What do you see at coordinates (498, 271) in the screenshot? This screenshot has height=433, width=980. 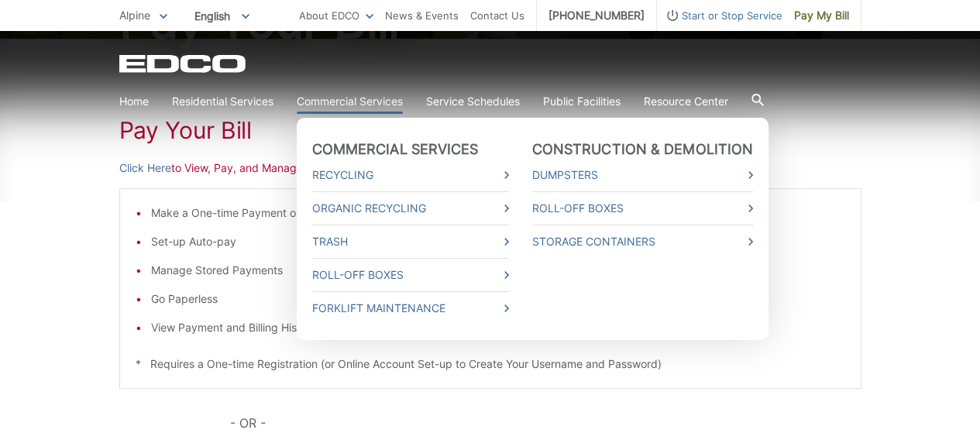 I see `li: Manage Stored Payments` at bounding box center [498, 271].